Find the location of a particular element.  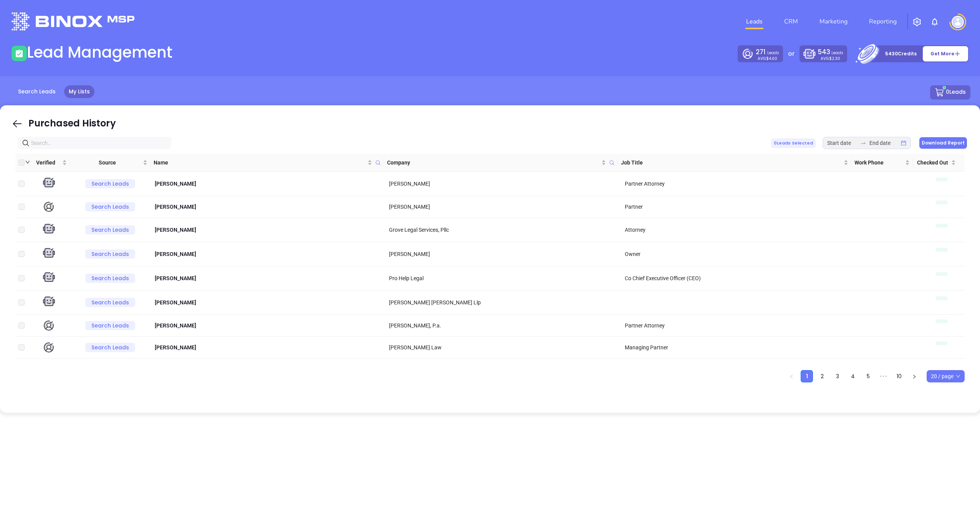

span: Verified is located at coordinates (46, 162).